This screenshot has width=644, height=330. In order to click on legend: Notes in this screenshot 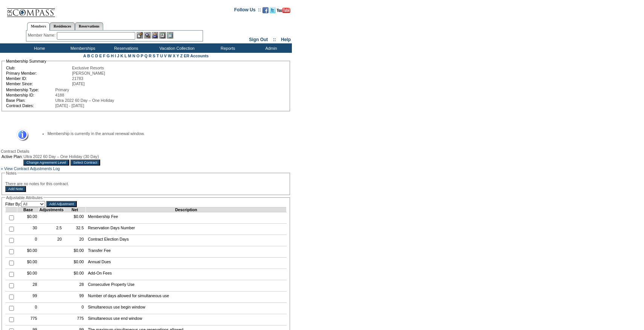, I will do `click(11, 173)`.